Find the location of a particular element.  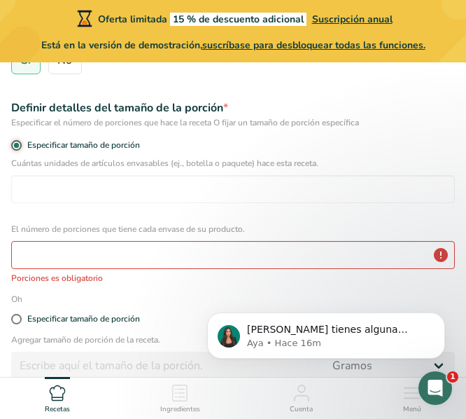

p: Message from Aya, sent Hace 16m is located at coordinates (151, 60).